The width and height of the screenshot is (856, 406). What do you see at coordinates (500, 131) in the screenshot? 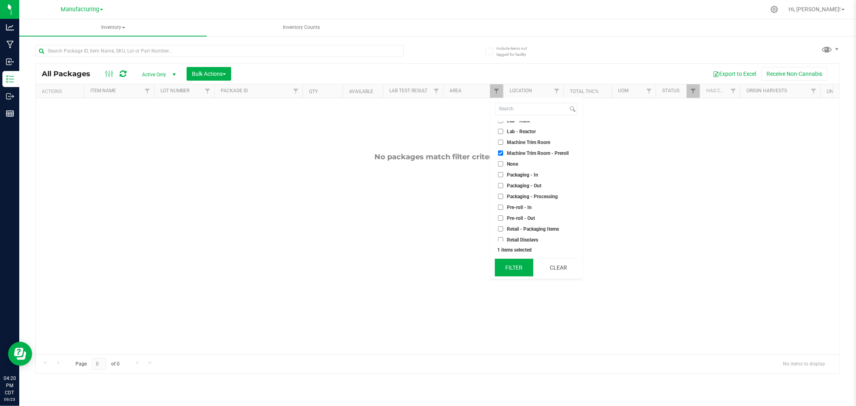
I see `input: Lab - Reactor` at bounding box center [500, 131].